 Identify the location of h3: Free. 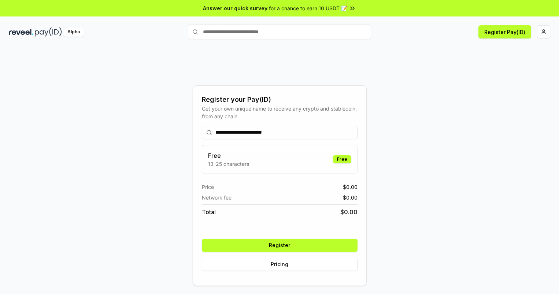
(229, 156).